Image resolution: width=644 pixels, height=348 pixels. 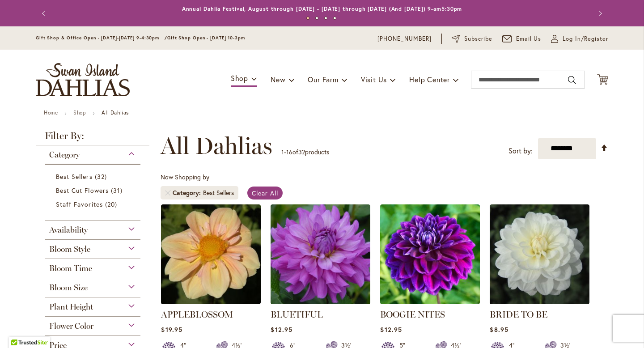 I want to click on a: Bluetiful, so click(x=321, y=301).